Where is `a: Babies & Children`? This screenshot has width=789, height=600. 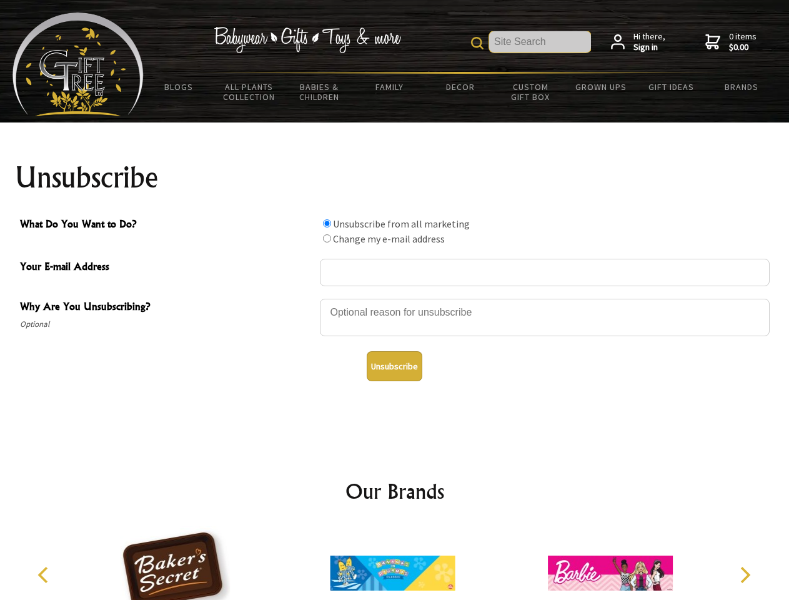 a: Babies & Children is located at coordinates (319, 92).